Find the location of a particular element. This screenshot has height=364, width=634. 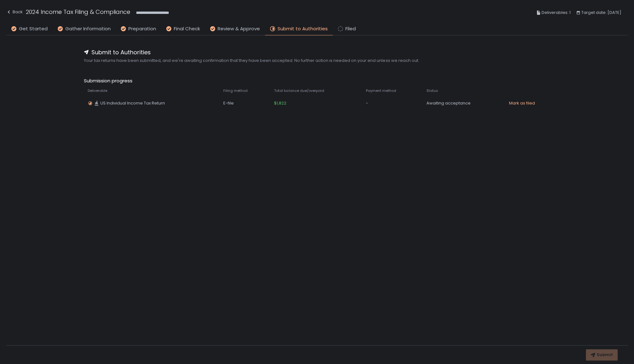

span: Submission progress is located at coordinates (317, 81).